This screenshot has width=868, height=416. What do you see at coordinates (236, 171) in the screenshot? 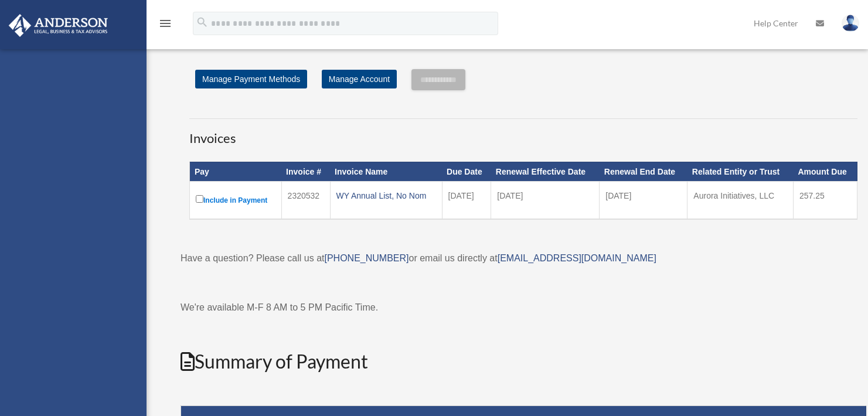
I see `th: Pay` at bounding box center [236, 171].